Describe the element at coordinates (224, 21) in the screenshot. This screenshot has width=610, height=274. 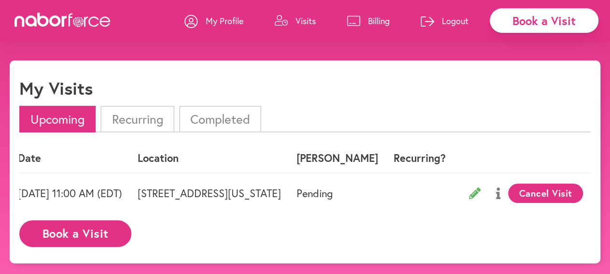
I see `p: My Profile` at that location.